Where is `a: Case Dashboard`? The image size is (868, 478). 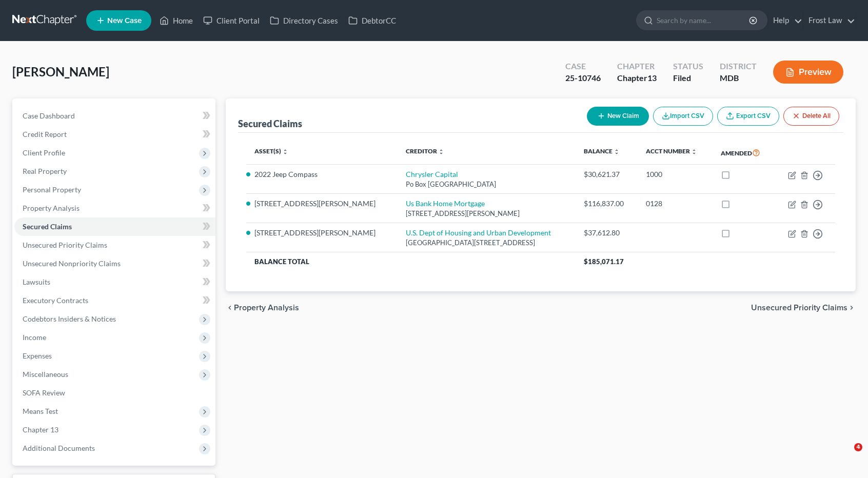 a: Case Dashboard is located at coordinates (115, 116).